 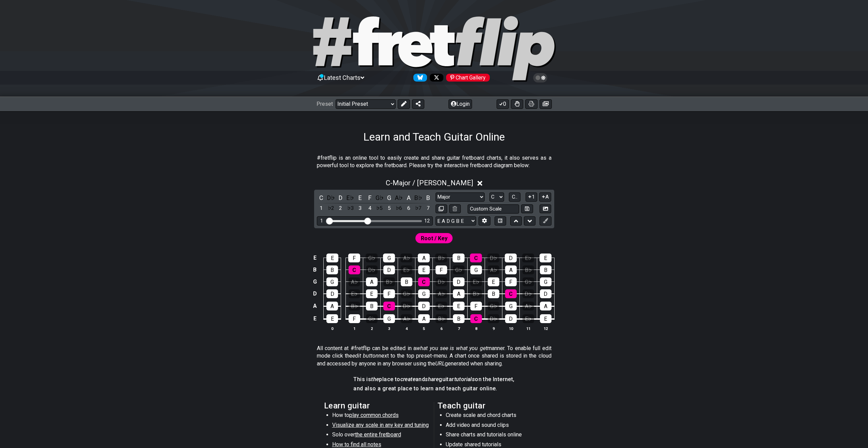 What do you see at coordinates (465, 379) in the screenshot?
I see `em: tutorials` at bounding box center [465, 379].